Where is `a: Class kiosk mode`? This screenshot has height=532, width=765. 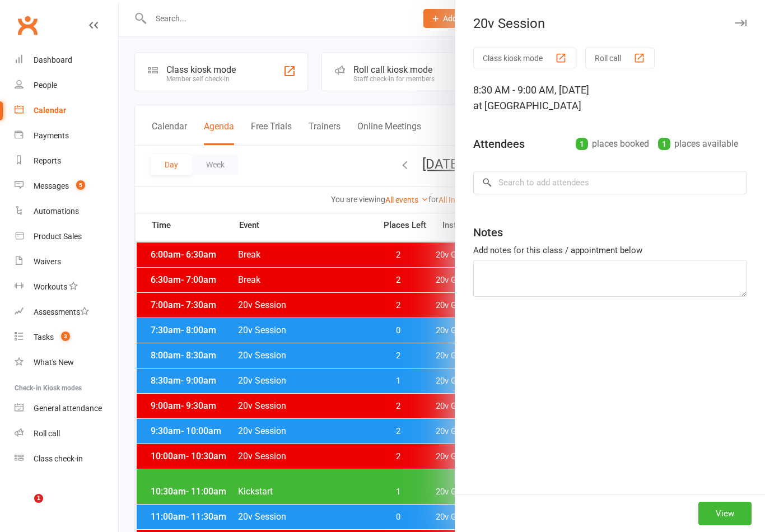
a: Class kiosk mode is located at coordinates (66, 459).